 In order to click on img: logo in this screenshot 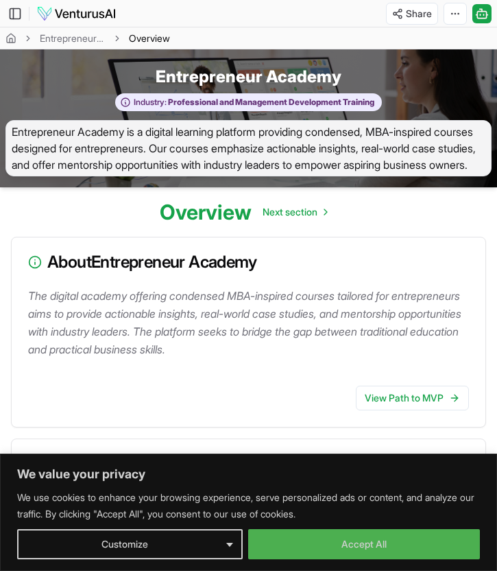, I will do `click(76, 14)`.